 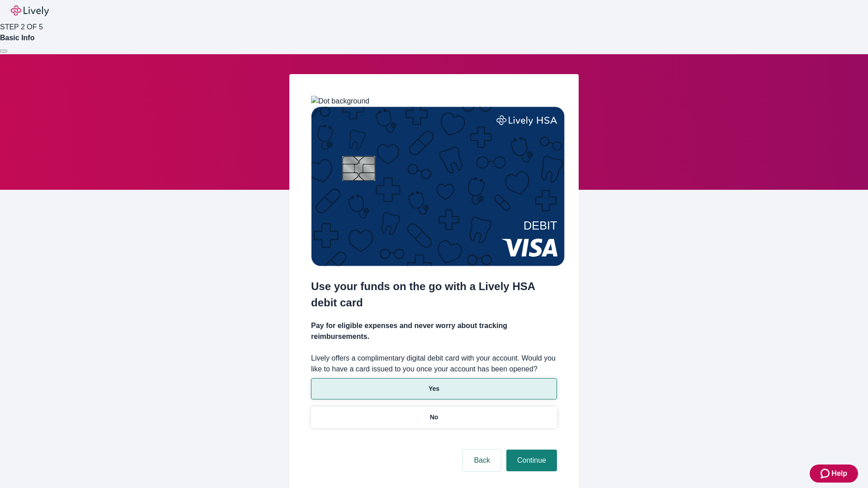 I want to click on p: Yes, so click(x=434, y=388).